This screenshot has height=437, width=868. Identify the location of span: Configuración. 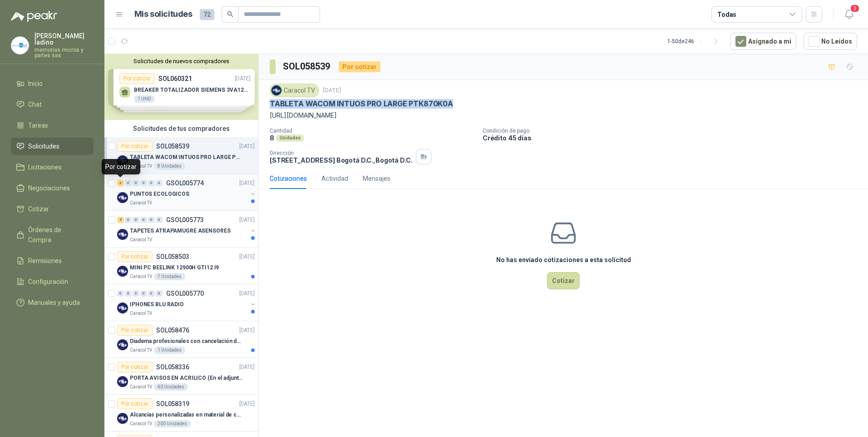
(48, 282).